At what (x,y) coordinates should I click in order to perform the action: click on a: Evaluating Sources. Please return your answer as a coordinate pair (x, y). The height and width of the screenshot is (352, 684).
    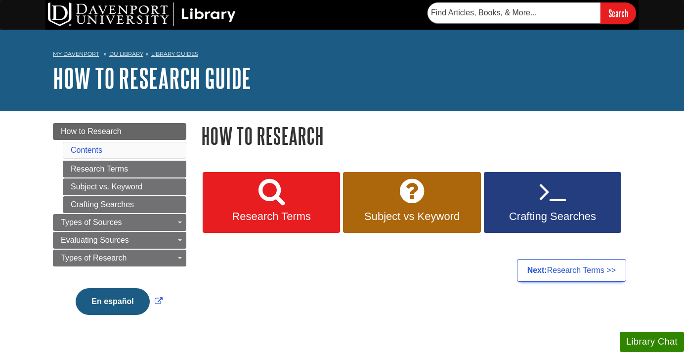
    Looking at the image, I should click on (120, 240).